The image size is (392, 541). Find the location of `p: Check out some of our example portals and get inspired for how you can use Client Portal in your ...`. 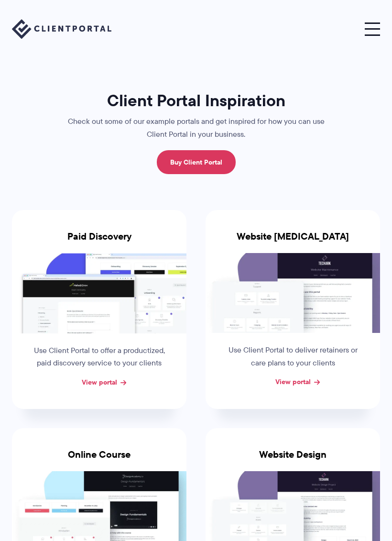

p: Check out some of our example portals and get inspired for how you can use Client Portal in your ... is located at coordinates (196, 128).